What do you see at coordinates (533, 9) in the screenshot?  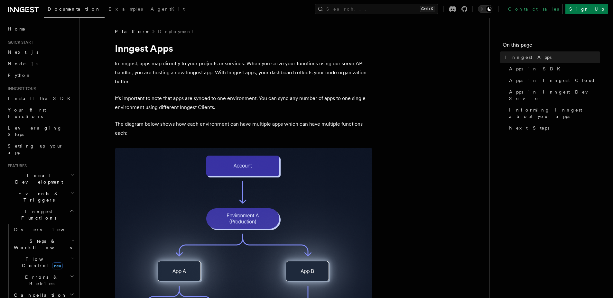 I see `a: Contact sales` at bounding box center [533, 9].